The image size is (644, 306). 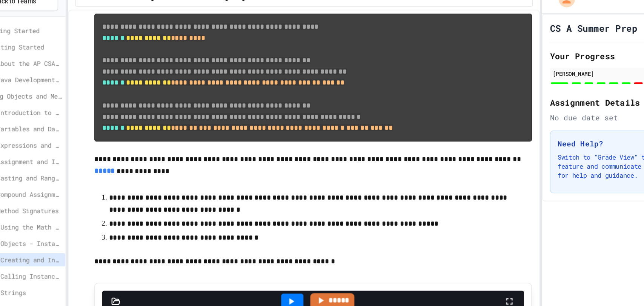 I want to click on h2: Your Progress, so click(x=568, y=59).